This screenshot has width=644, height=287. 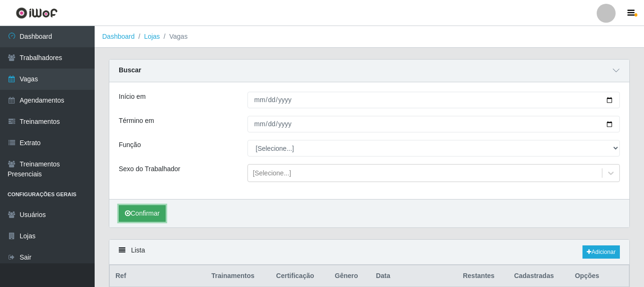 What do you see at coordinates (149, 169) in the screenshot?
I see `label: Sexo do Trabalhador` at bounding box center [149, 169].